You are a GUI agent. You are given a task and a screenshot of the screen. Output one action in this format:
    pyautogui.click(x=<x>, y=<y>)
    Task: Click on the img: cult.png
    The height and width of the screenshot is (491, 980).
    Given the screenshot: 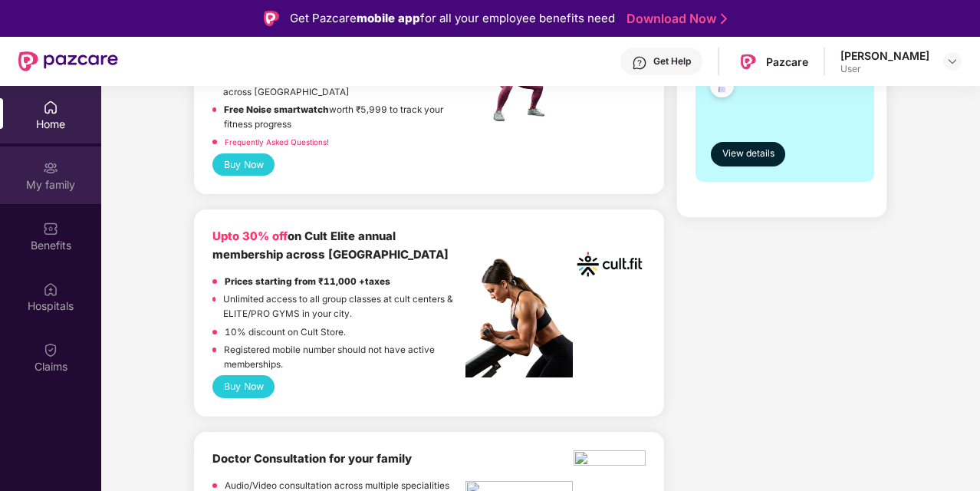 What is the action you would take?
    pyautogui.click(x=610, y=264)
    